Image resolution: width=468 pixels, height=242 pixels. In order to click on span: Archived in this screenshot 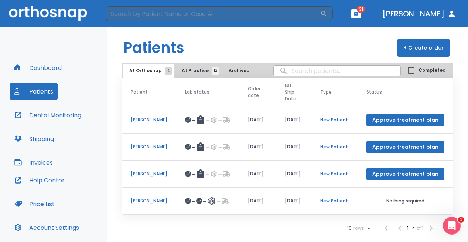, I will do `click(242, 71)`.